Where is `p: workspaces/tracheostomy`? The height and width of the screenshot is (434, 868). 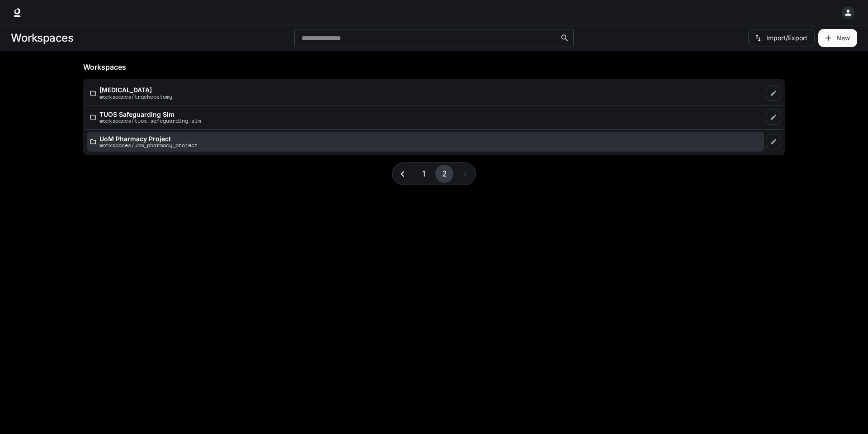 p: workspaces/tracheostomy is located at coordinates (136, 97).